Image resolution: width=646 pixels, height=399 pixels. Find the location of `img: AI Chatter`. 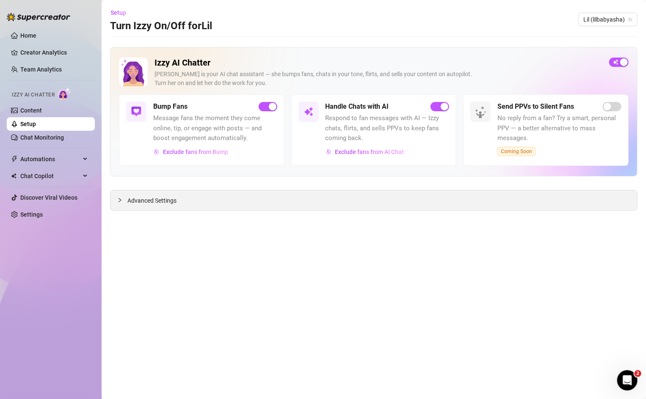

img: AI Chatter is located at coordinates (64, 94).